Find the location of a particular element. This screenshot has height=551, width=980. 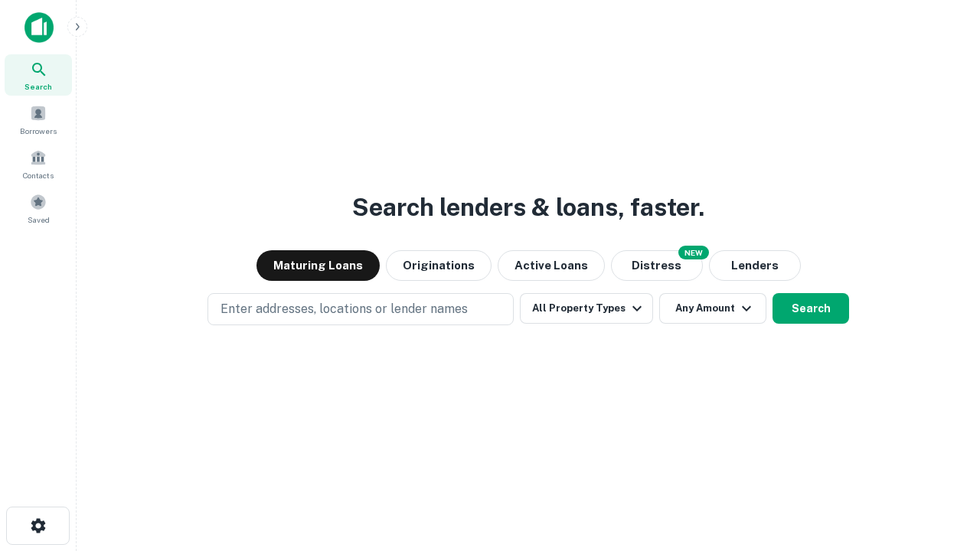

button: Maturing Loans is located at coordinates (317, 266).